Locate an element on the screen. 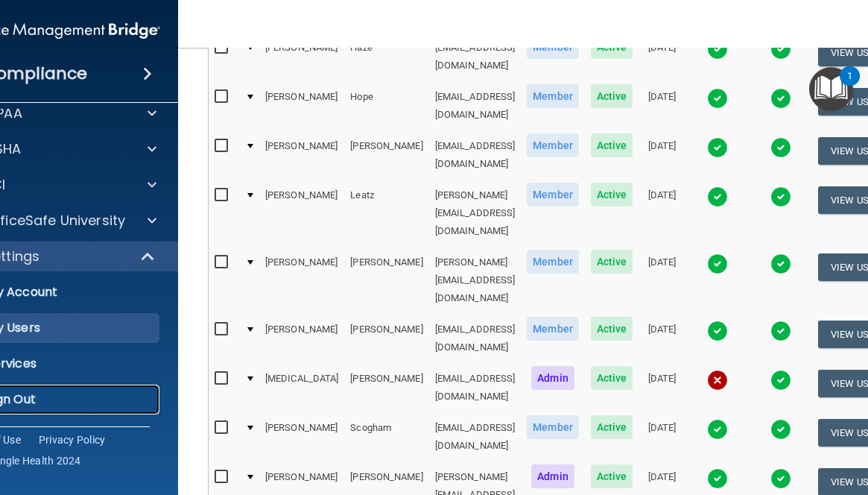 The image size is (868, 495). button: Open Resource Center, 1 new notification is located at coordinates (831, 88).